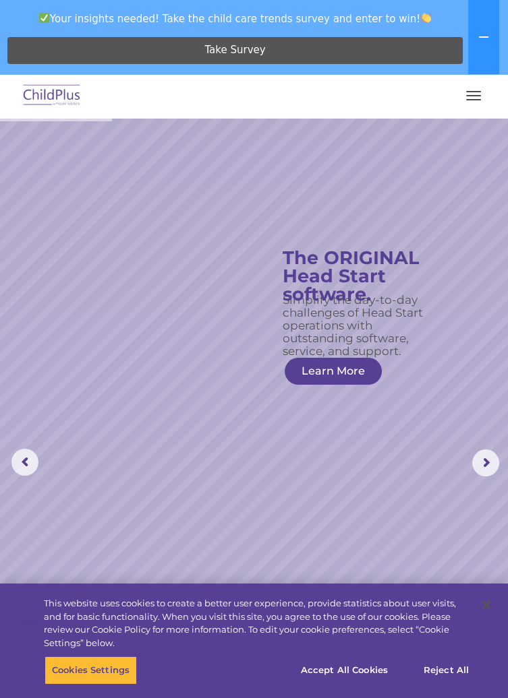  Describe the element at coordinates (361, 276) in the screenshot. I see `rs-layer: The ORIGINAL Head Start software.` at that location.